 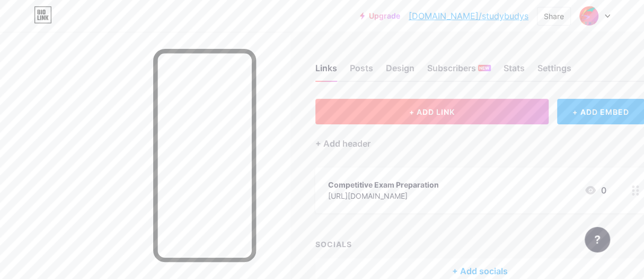 What do you see at coordinates (555, 71) in the screenshot?
I see `div: Settings` at bounding box center [555, 71].